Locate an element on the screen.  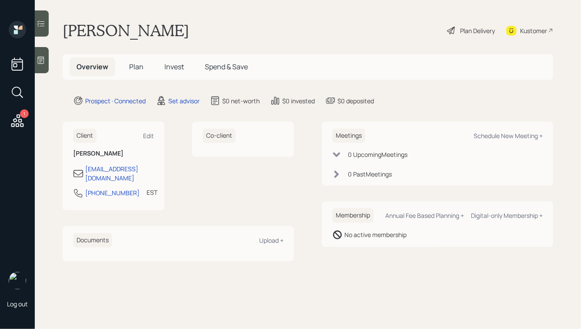
h6: Meetings is located at coordinates (349, 135).